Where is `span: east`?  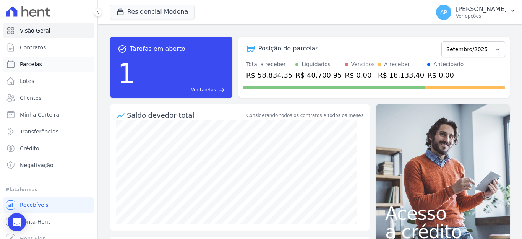 span: east is located at coordinates (222, 90).